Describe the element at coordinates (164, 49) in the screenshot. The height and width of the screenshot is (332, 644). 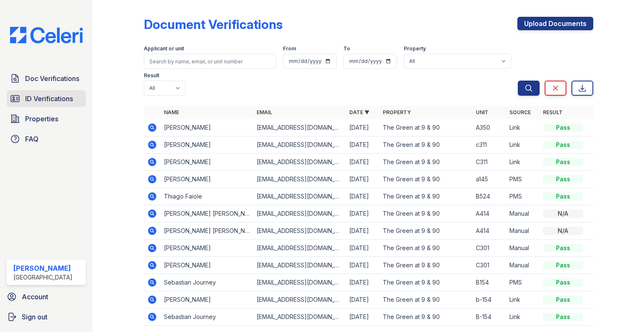
I see `label: Applicant or unit` at that location.